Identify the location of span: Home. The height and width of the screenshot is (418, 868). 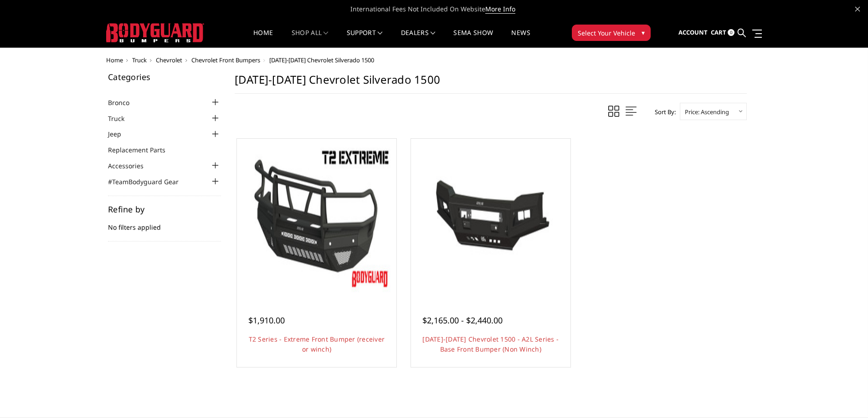
(114, 60).